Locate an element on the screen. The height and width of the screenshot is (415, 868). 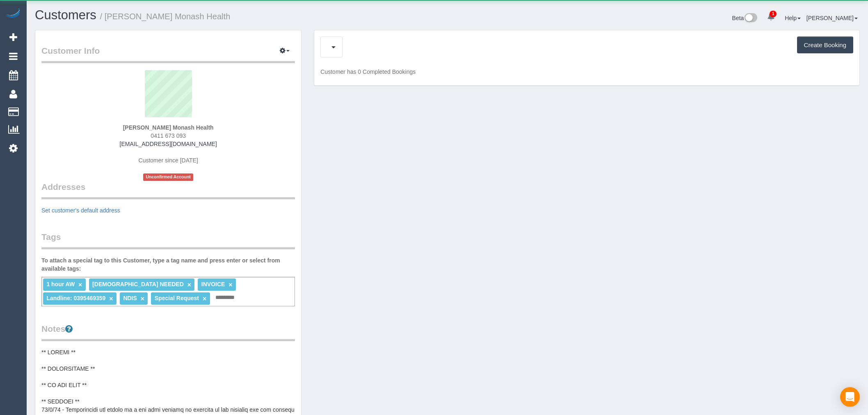
a: Automaid Logo is located at coordinates (13, 14).